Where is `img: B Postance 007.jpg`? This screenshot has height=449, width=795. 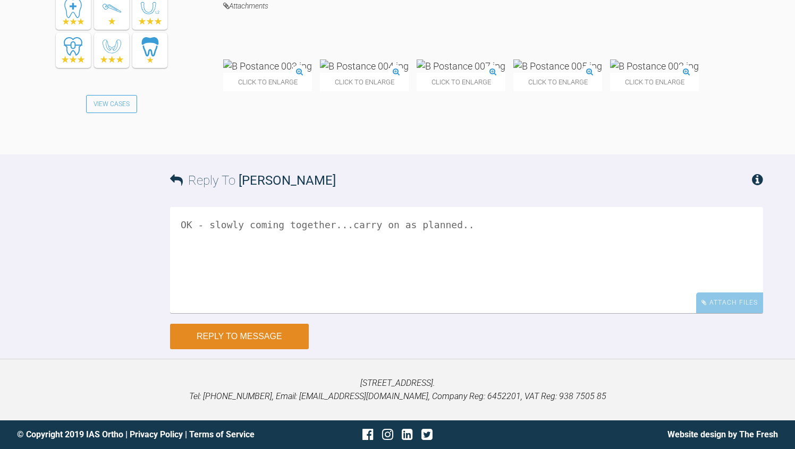 img: B Postance 007.jpg is located at coordinates (461, 66).